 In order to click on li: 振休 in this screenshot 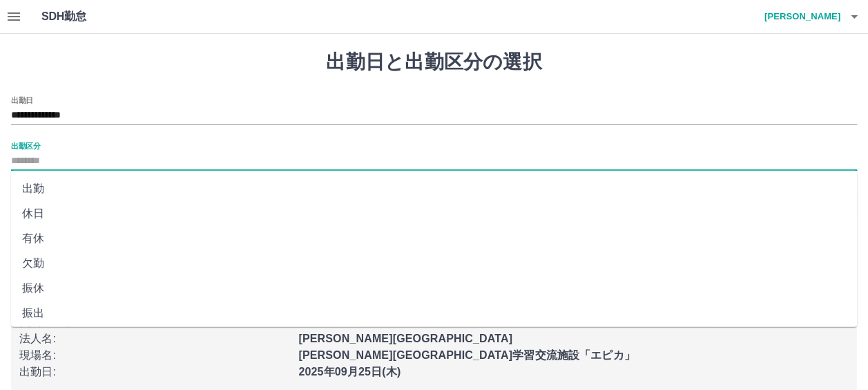, I will do `click(434, 288)`.